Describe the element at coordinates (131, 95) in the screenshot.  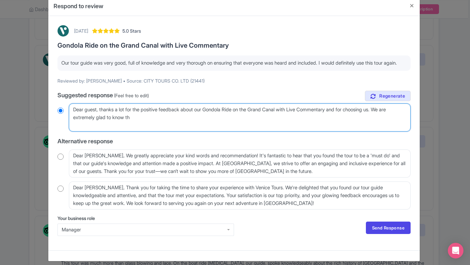
I see `span: (Feel free to edit)` at that location.